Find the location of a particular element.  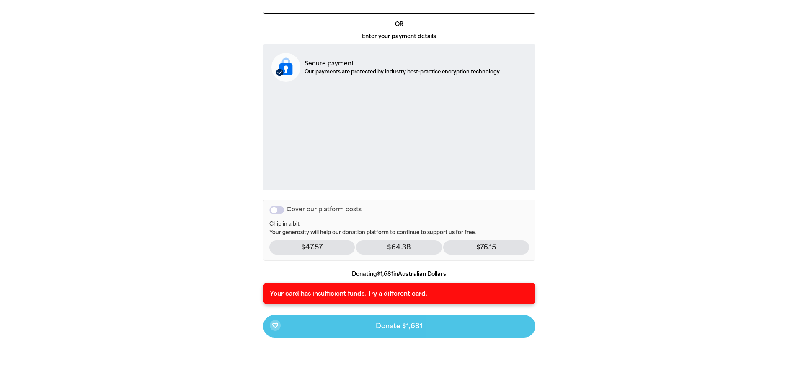

p: Enter your payment details is located at coordinates (399, 36).